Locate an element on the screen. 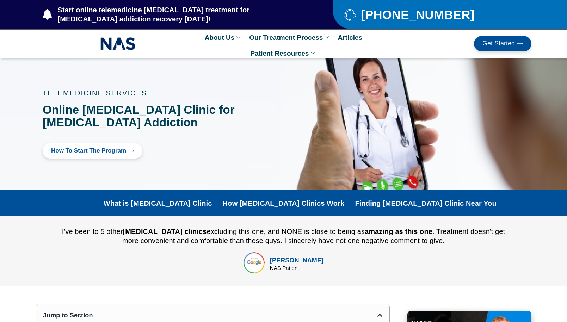  a: How to Start the program is located at coordinates (92, 151).